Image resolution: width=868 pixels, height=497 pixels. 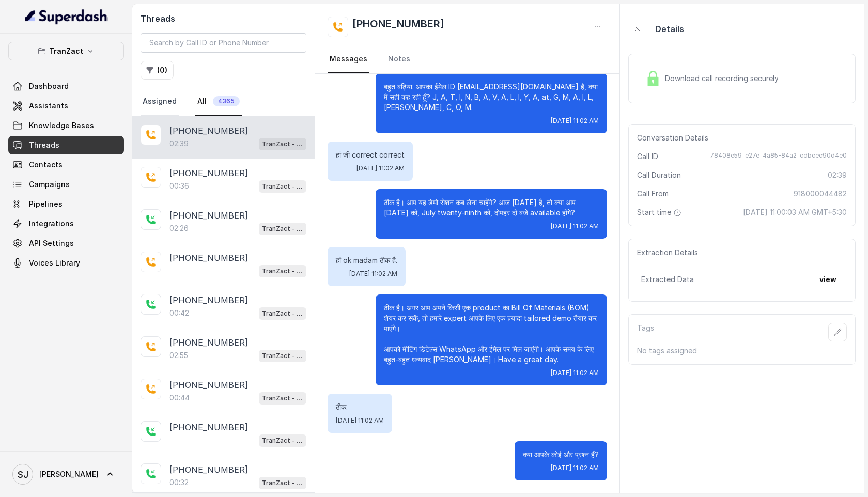 I want to click on a: Messages, so click(x=348, y=59).